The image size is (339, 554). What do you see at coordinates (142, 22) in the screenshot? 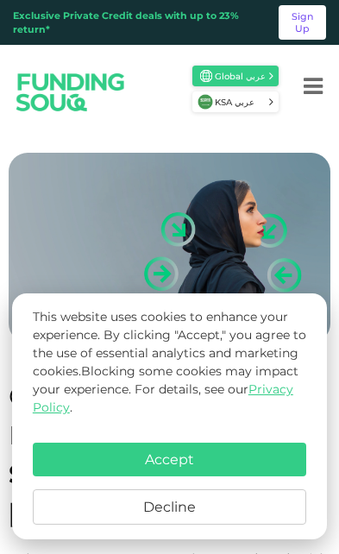
I see `div: Exclusive Private Credit deals with up to 23% return*` at bounding box center [142, 22].